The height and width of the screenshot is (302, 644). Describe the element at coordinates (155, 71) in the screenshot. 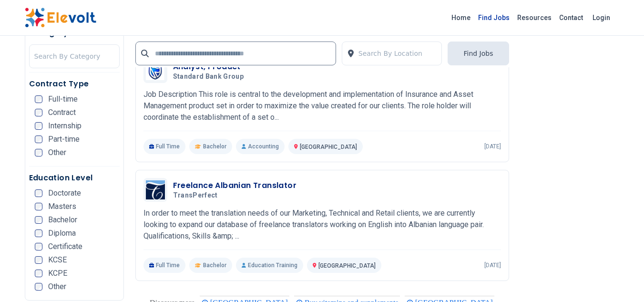

I see `img: Standard Bank Group` at that location.